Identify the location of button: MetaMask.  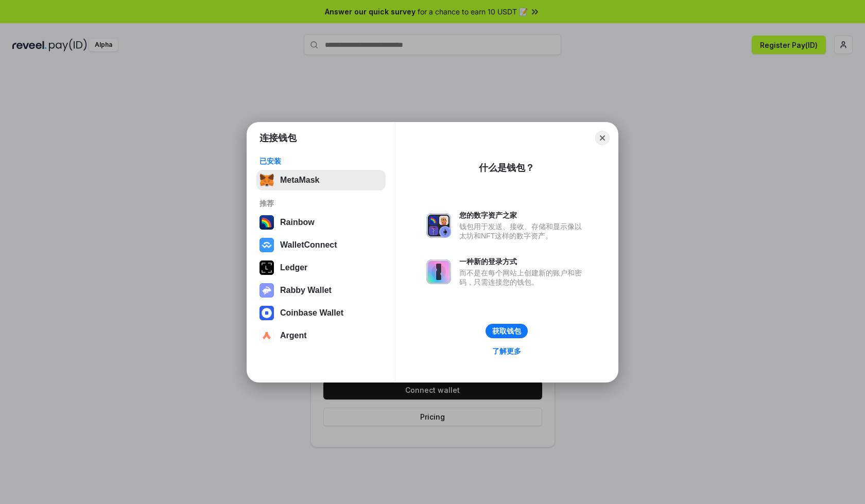
(321, 180).